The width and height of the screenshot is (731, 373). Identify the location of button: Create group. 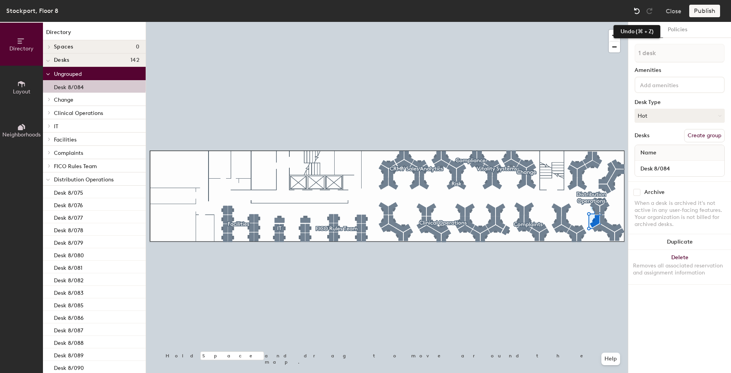
(705, 136).